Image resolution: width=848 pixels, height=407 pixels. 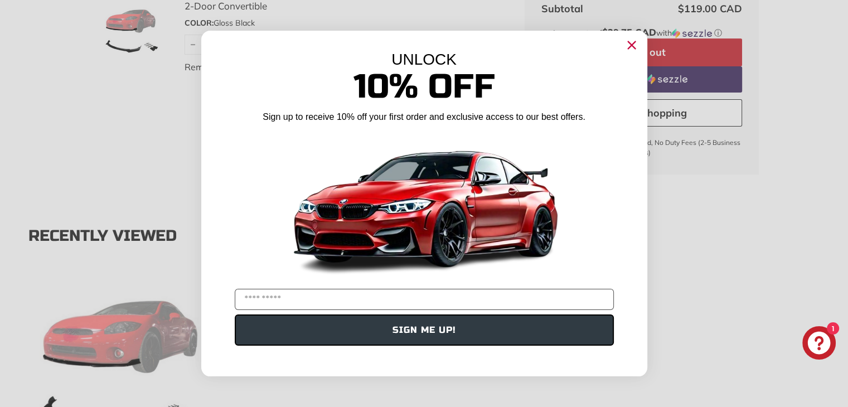 What do you see at coordinates (632, 45) in the screenshot?
I see `button: Close dialog` at bounding box center [632, 45].